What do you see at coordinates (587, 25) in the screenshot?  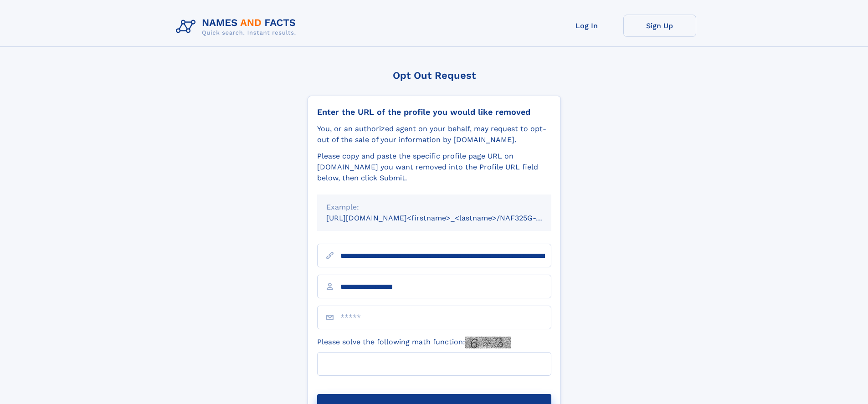 I see `a: Log In` at bounding box center [587, 25].